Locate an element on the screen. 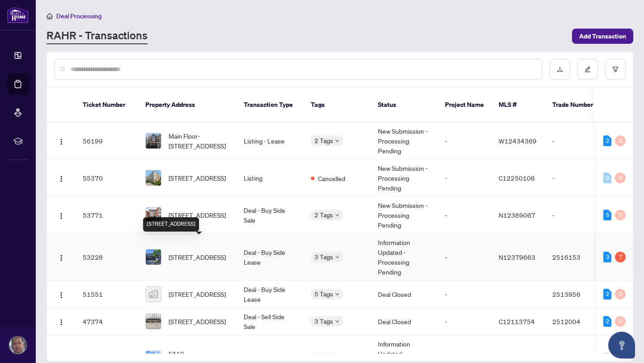 Image resolution: width=644 pixels, height=363 pixels. span: C12250106 is located at coordinates (517, 178).